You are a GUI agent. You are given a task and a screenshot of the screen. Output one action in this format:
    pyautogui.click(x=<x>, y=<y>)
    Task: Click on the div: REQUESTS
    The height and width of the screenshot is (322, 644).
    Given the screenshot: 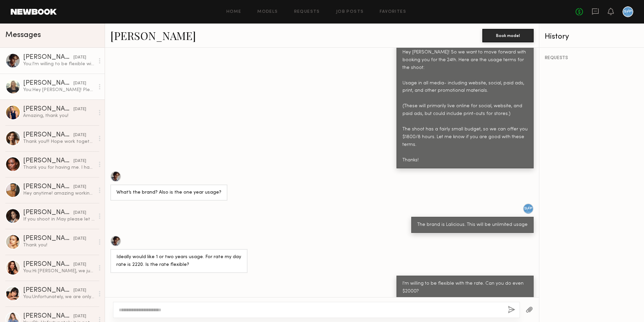 What is the action you would take?
    pyautogui.click(x=592, y=58)
    